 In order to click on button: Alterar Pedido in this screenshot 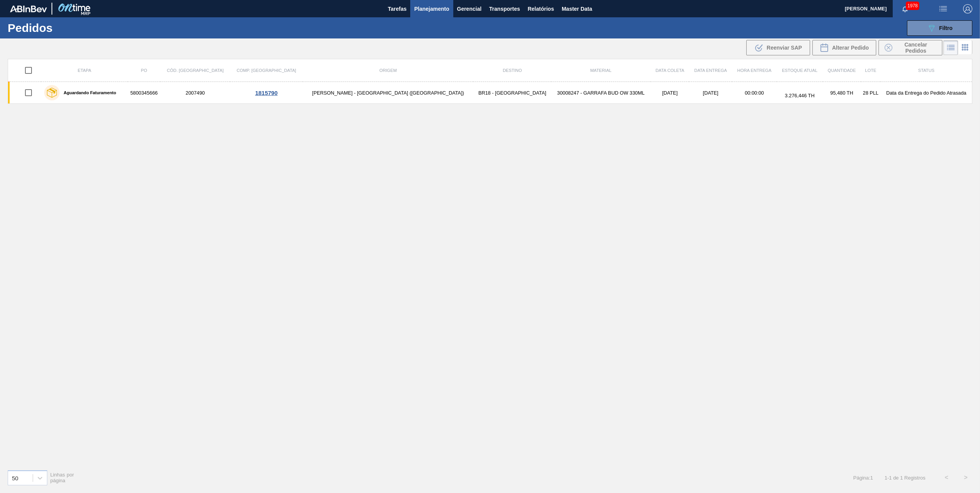, I will do `click(844, 48)`.